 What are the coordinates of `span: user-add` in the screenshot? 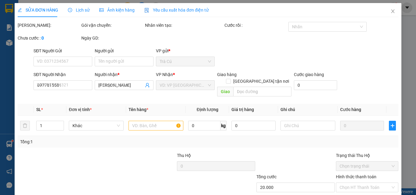 It's located at (147, 85).